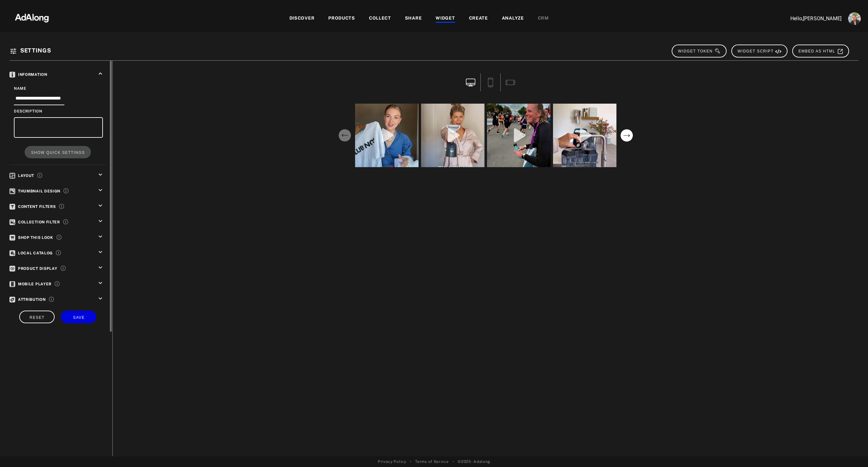 This screenshot has height=467, width=868. I want to click on span: Use this field if you want to display UGCs that are only present in the specified collection(s), so click(66, 221).